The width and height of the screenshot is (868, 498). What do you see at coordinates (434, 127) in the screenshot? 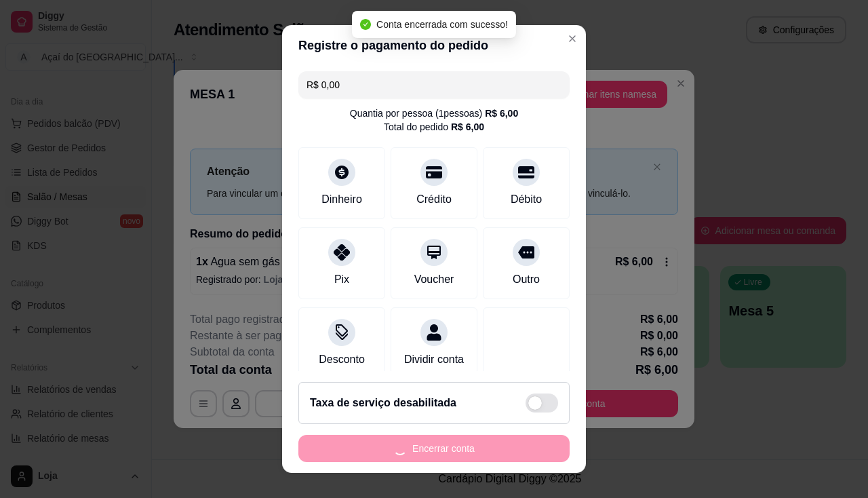
I see `div: Total do pedido` at bounding box center [434, 127].